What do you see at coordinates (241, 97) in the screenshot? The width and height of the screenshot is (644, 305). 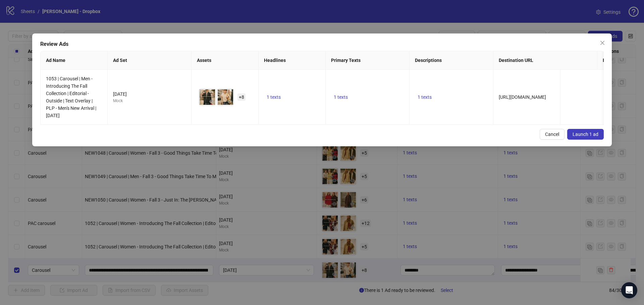 I see `span: + 8` at bounding box center [241, 97].